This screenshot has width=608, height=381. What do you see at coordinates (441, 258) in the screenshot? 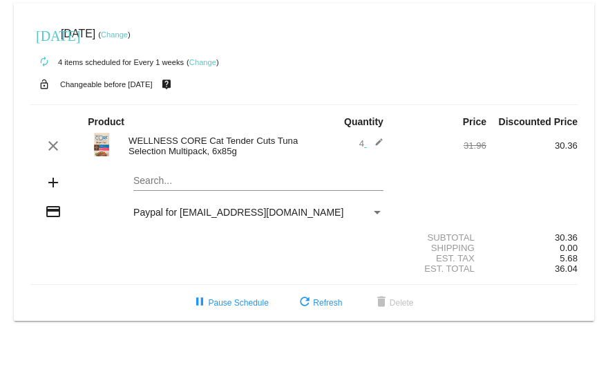
I see `div: Est. Tax` at bounding box center [441, 258].